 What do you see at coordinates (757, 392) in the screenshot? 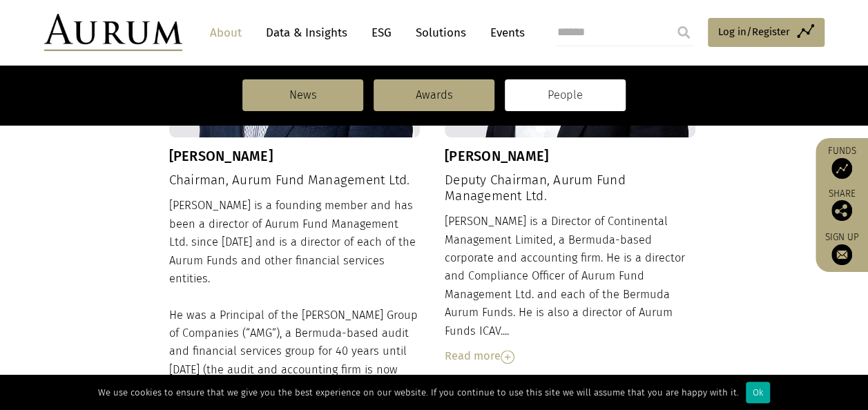
I see `div: Ok` at bounding box center [757, 392].